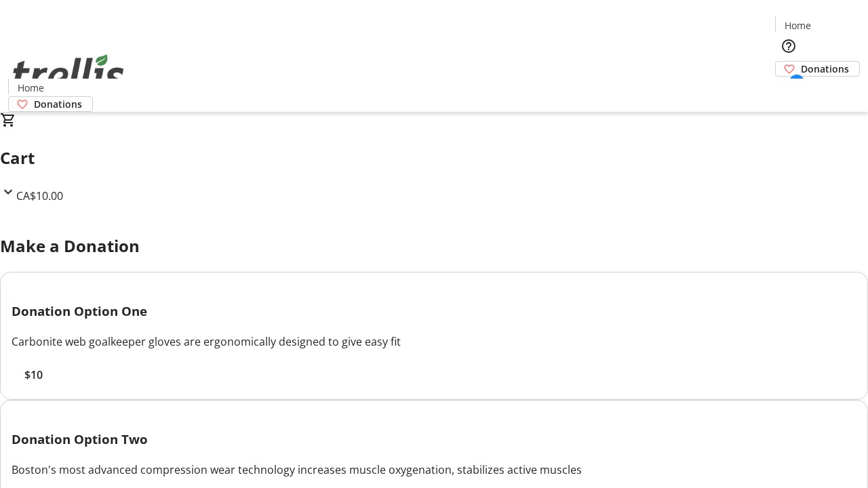 This screenshot has width=868, height=488. I want to click on h3: Donation Option Two, so click(434, 439).